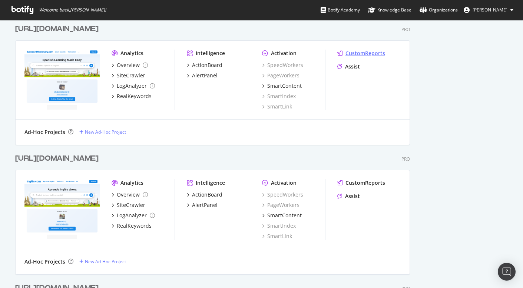 The height and width of the screenshot is (288, 523). What do you see at coordinates (62, 80) in the screenshot?
I see `img: https://www.spanishdict.com/` at bounding box center [62, 80].